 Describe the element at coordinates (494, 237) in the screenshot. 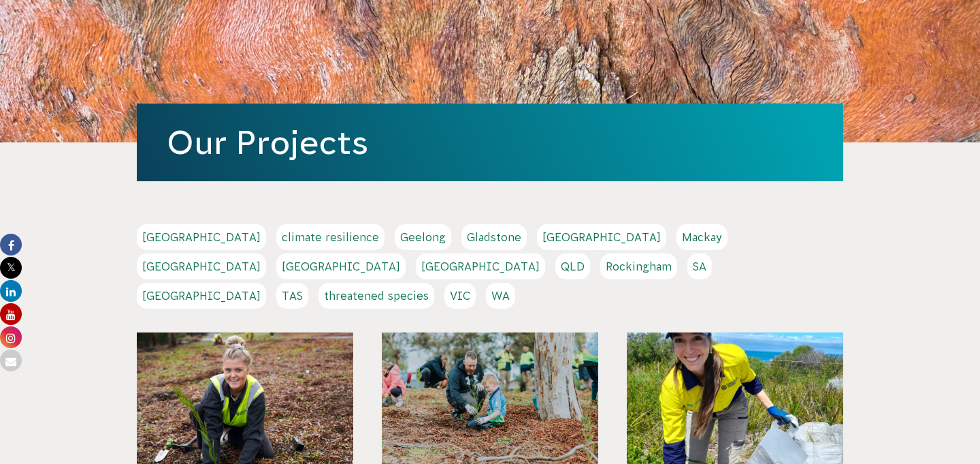

I see `a: Gladstone` at that location.